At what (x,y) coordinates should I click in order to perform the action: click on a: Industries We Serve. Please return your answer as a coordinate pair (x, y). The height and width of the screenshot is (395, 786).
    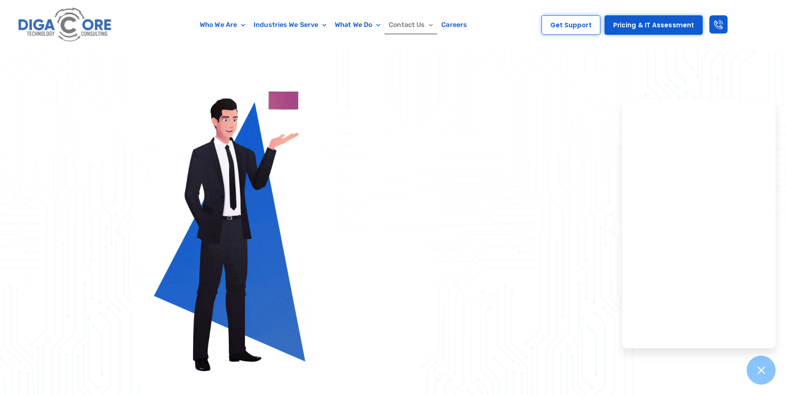
    Looking at the image, I should click on (290, 25).